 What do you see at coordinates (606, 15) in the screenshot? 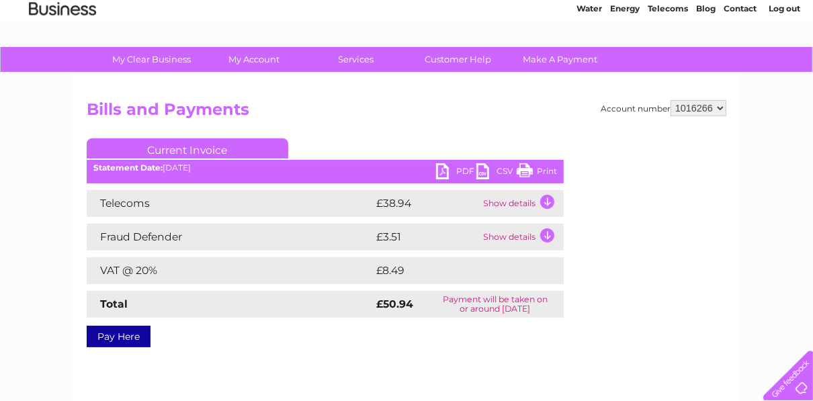
I see `a: 0333 014 3131` at bounding box center [606, 15].